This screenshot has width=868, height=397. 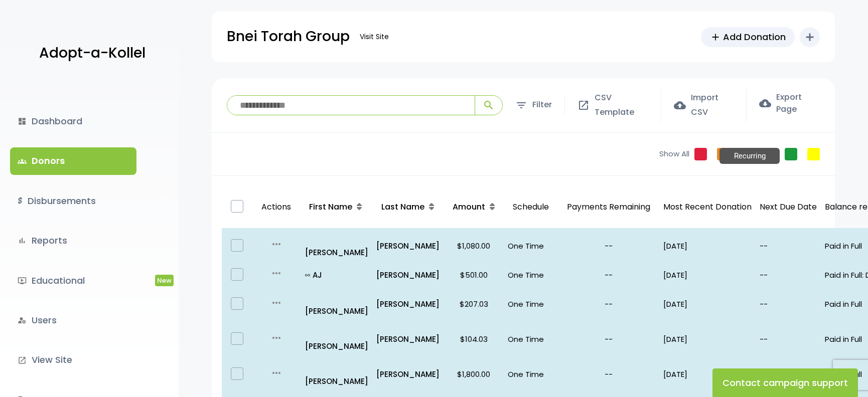 I want to click on a: Adopt-a-Kollel, so click(x=90, y=53).